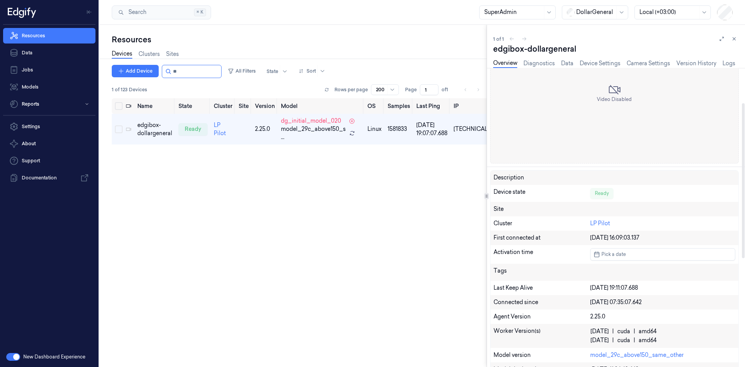 Image resolution: width=745 pixels, height=367 pixels. What do you see at coordinates (542, 355) in the screenshot?
I see `div: Model version` at bounding box center [542, 355].